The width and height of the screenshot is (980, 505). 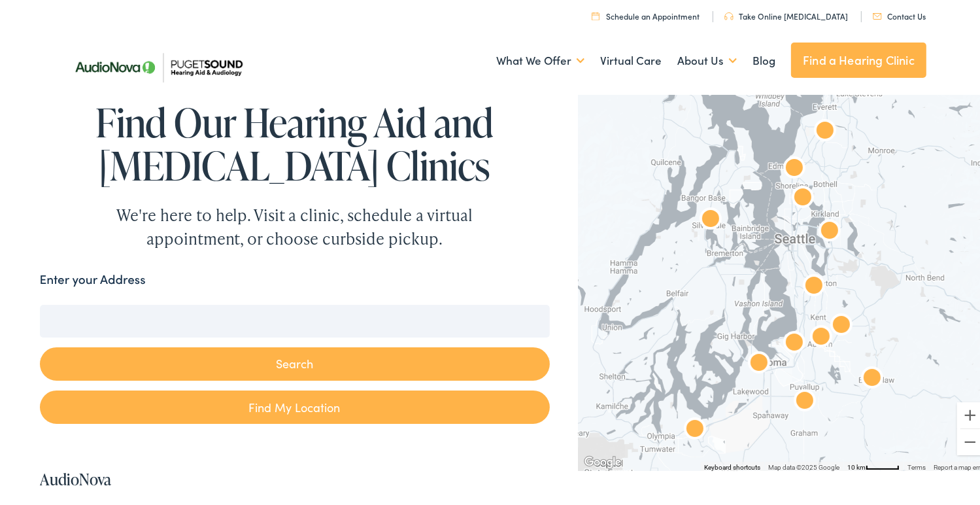 What do you see at coordinates (763, 58) in the screenshot?
I see `a: Blog` at bounding box center [763, 58].